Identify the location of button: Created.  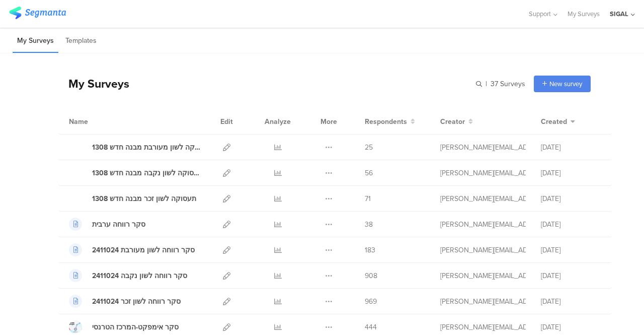
(558, 121).